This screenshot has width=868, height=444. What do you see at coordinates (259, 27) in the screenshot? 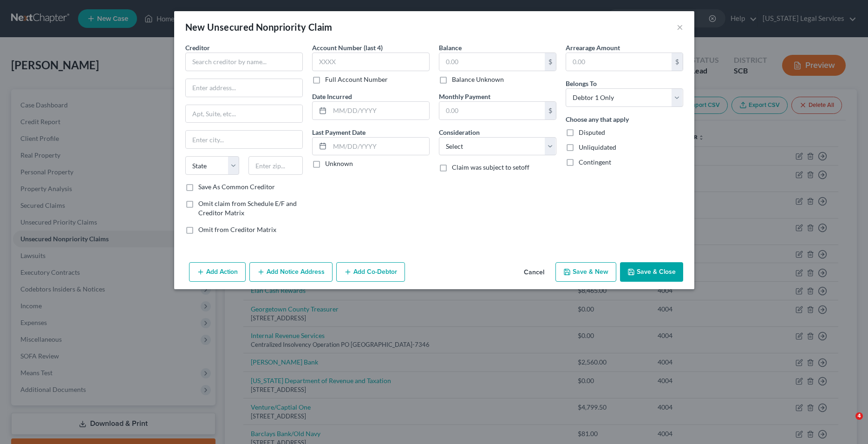
I see `div: New Unsecured Nonpriority Claim` at bounding box center [259, 27].